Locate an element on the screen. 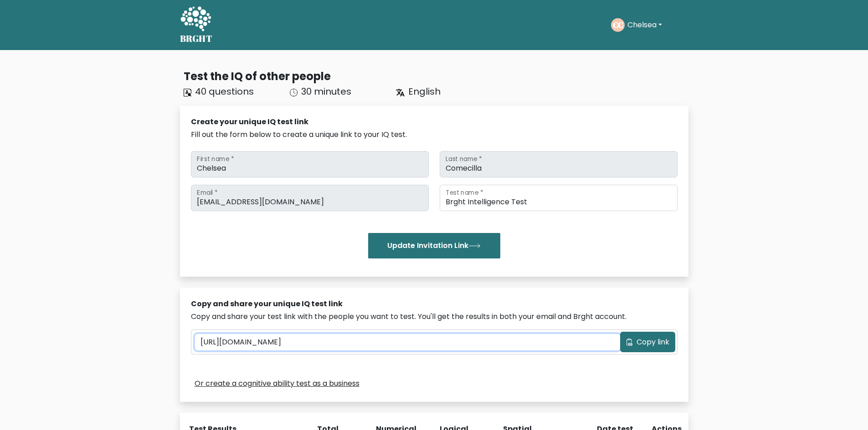 This screenshot has height=430, width=868. div: Fill out the form below to create a unique link to your IQ test. is located at coordinates (434, 135).